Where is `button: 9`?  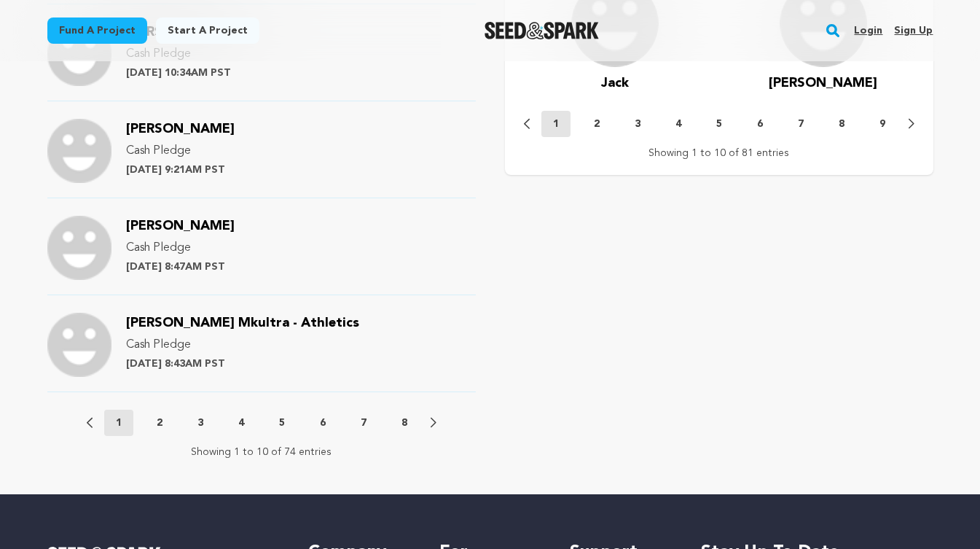
button: 9 is located at coordinates (882, 124).